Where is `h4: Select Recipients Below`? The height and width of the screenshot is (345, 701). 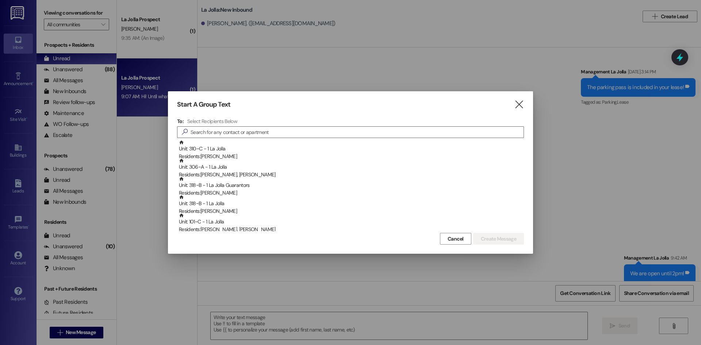
h4: Select Recipients Below is located at coordinates (212, 121).